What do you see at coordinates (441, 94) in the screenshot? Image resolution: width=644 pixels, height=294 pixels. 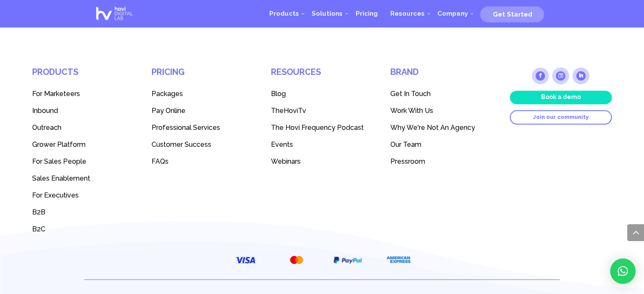 I see `a: Get In Touch` at bounding box center [441, 94].